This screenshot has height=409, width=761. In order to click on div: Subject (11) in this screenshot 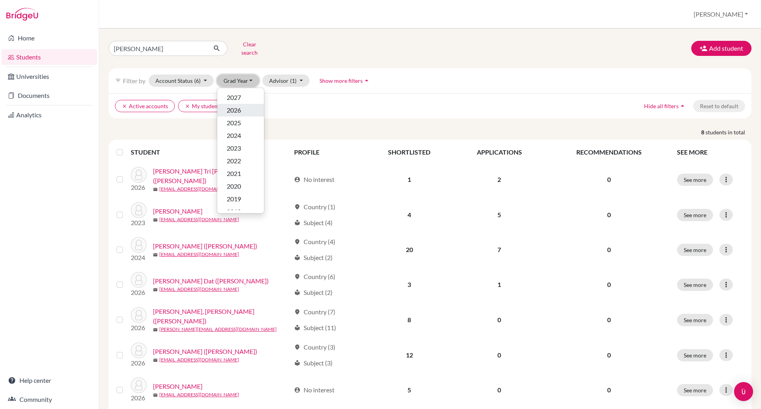, I will do `click(315, 328)`.